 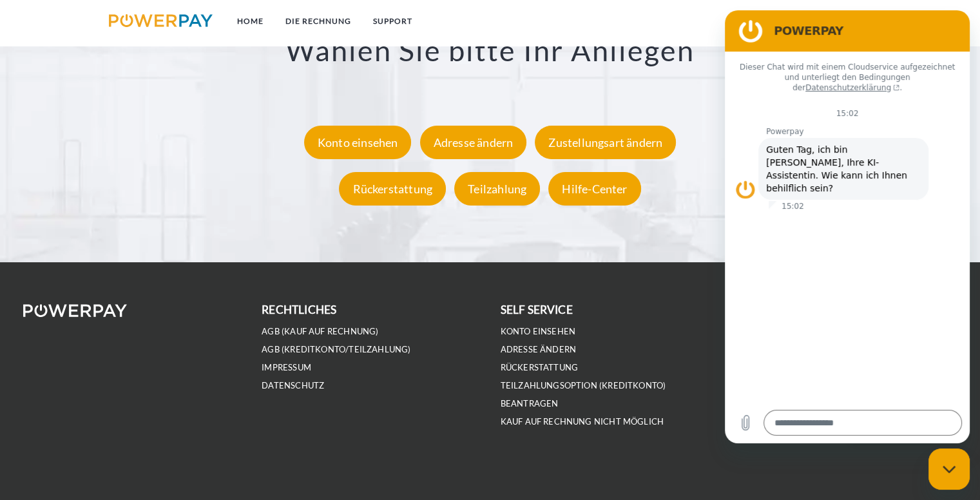 What do you see at coordinates (293, 385) in the screenshot?
I see `a: DATENSCHUTZ` at bounding box center [293, 385].